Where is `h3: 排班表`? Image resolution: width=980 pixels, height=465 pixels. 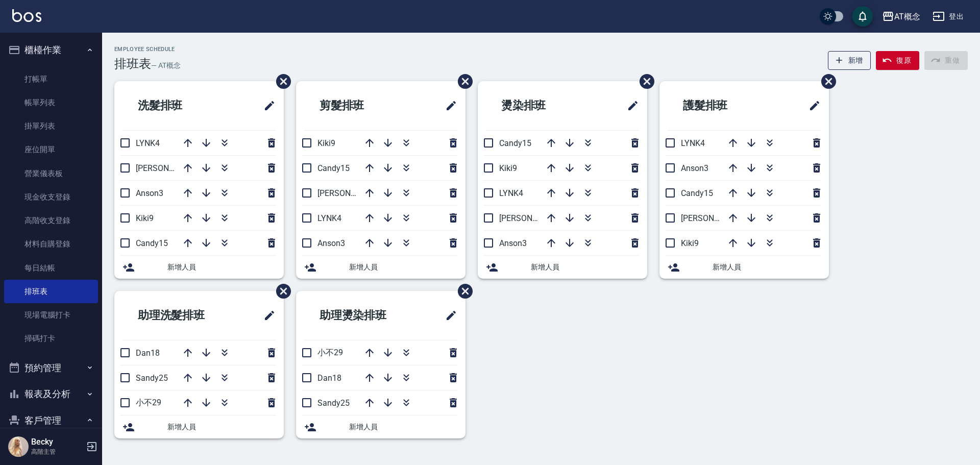
h3: 排班表 is located at coordinates (132, 64).